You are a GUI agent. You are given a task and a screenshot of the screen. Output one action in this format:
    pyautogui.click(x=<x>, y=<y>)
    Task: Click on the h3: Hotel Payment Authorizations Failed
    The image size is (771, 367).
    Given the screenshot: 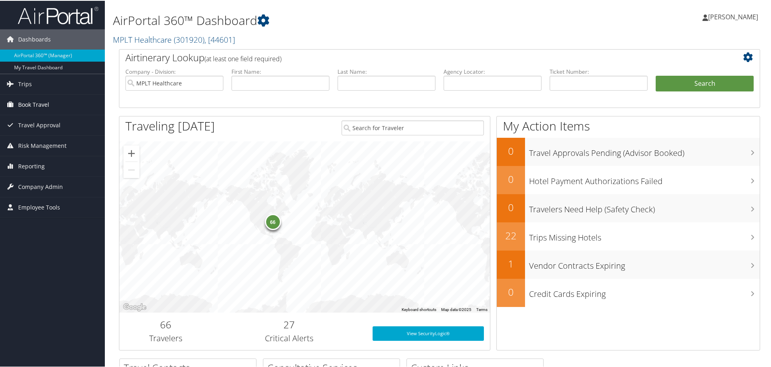 What is the action you would take?
    pyautogui.click(x=644, y=179)
    